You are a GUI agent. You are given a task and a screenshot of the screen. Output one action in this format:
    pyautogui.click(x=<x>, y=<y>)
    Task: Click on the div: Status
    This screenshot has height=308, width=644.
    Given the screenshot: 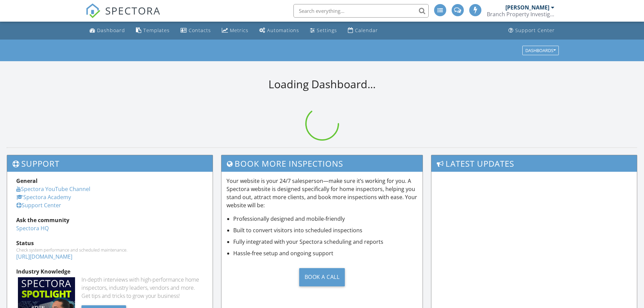 What is the action you would take?
    pyautogui.click(x=110, y=242)
    